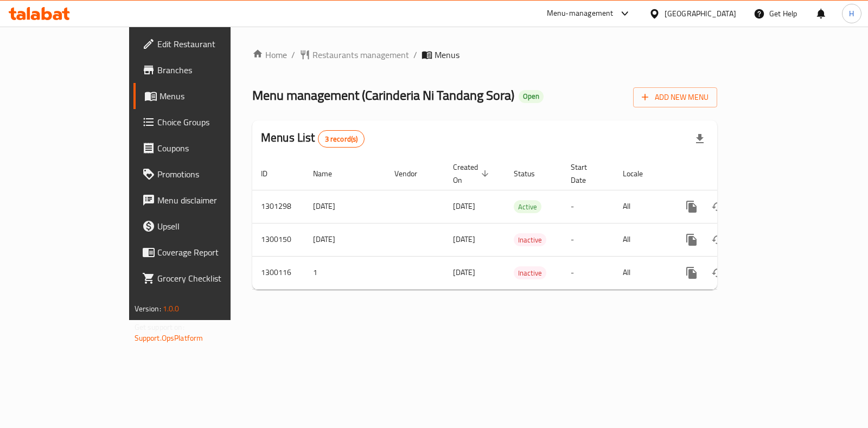 Image resolution: width=868 pixels, height=428 pixels. Describe the element at coordinates (211, 226) in the screenshot. I see `span: Upsell` at that location.